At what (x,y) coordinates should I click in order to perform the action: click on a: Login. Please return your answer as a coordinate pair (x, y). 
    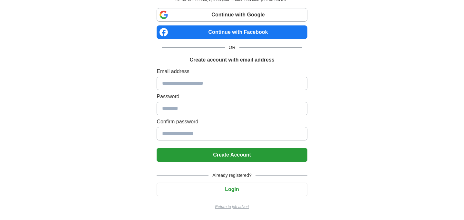
    Looking at the image, I should click on (232, 189).